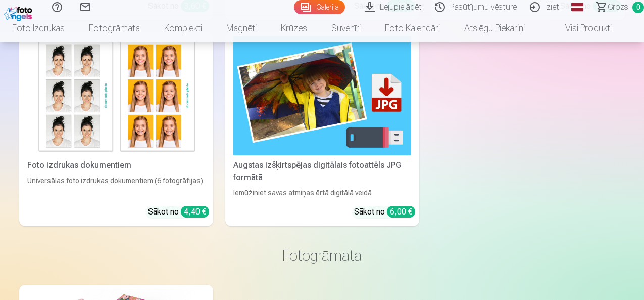  I want to click on div: Iemūžiniet savas atmiņas ērtā digitālā veidā, so click(322, 193).